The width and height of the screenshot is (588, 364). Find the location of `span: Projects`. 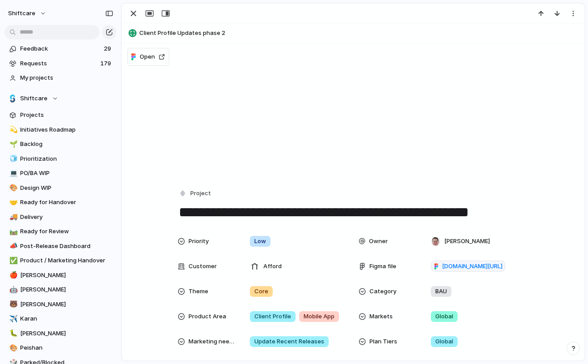

span: Projects is located at coordinates (67, 115).